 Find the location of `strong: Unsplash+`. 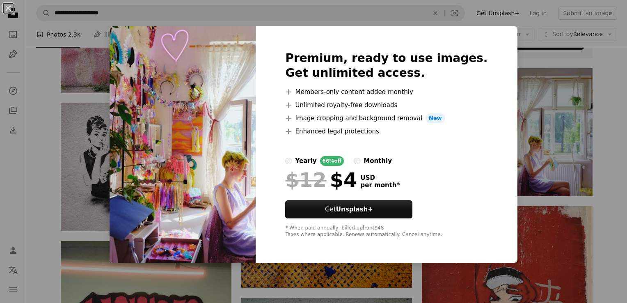

strong: Unsplash+ is located at coordinates (354, 209).